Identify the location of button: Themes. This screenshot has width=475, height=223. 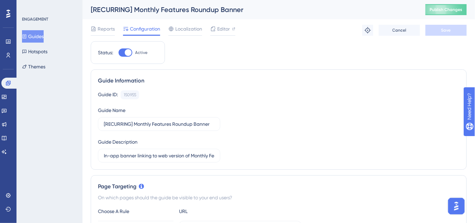
(34, 67).